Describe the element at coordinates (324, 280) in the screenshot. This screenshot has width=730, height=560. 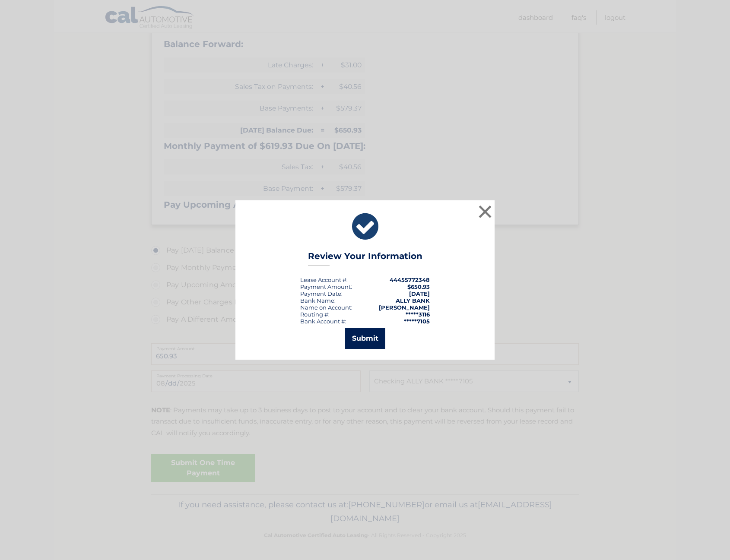
I see `div: Lease Account #:` at that location.